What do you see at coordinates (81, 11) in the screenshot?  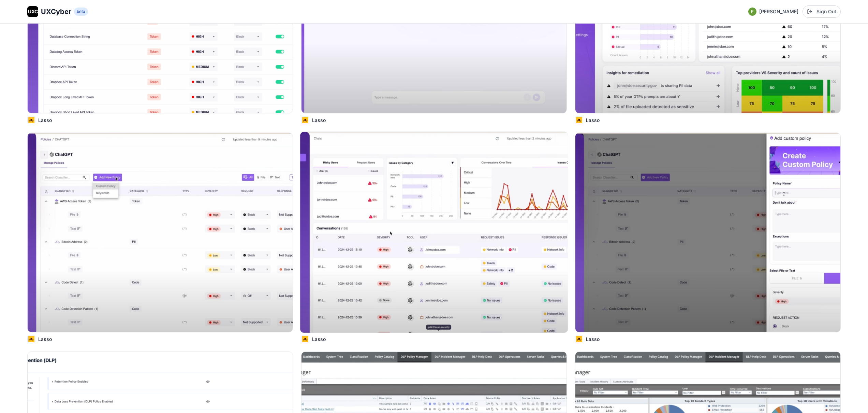 I see `span: beta` at bounding box center [81, 11].